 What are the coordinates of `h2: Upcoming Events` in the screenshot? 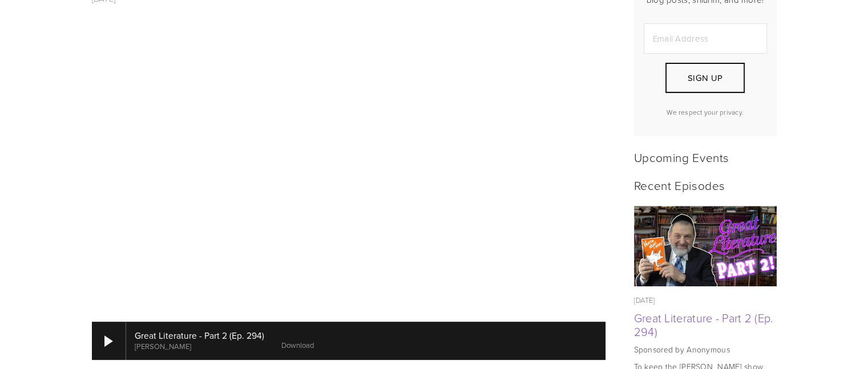 It's located at (705, 157).